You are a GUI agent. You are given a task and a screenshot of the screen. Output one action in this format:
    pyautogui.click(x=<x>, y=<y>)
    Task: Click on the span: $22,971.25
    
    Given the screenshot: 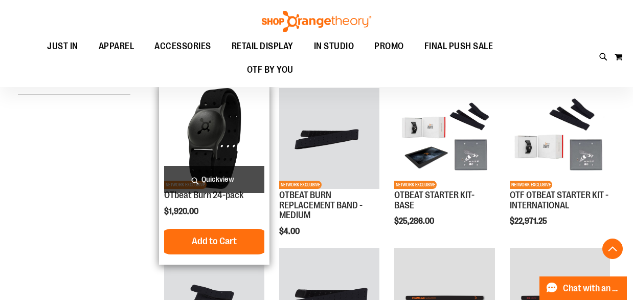 What is the action you would take?
    pyautogui.click(x=529, y=221)
    